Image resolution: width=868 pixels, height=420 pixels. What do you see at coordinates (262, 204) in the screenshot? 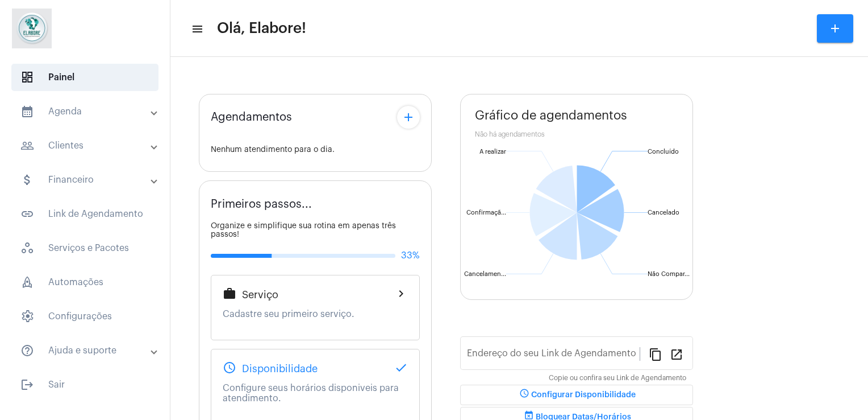
I see `span: Primeiros passos...` at bounding box center [262, 204].